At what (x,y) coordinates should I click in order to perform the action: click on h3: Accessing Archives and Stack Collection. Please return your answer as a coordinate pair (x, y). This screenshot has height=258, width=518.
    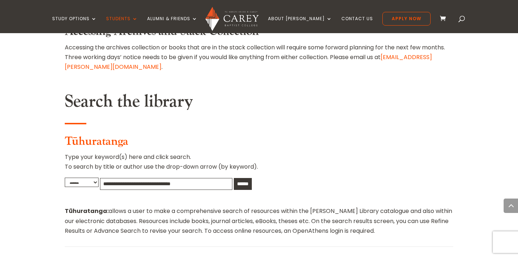
    Looking at the image, I should click on (259, 33).